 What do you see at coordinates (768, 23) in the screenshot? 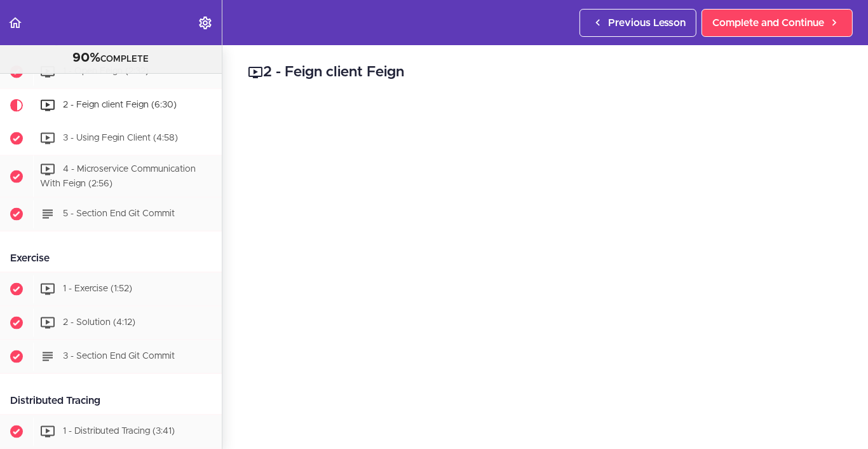
I see `span: Complete and Continue` at bounding box center [768, 23].